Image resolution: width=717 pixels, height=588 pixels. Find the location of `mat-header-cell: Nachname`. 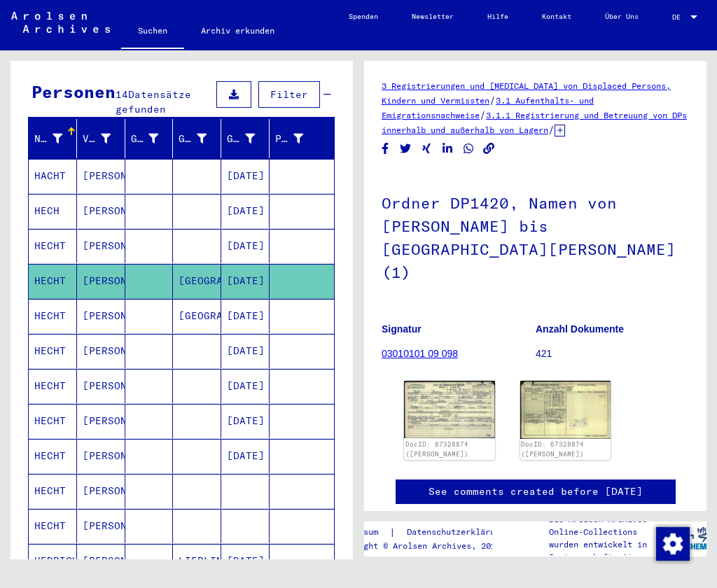

mat-header-cell: Nachname is located at coordinates (52, 139).